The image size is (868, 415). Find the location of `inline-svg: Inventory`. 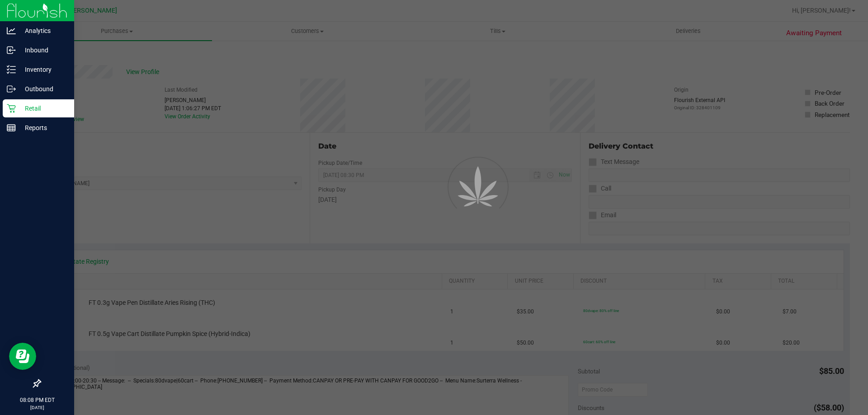

inline-svg: Inventory is located at coordinates (11, 69).